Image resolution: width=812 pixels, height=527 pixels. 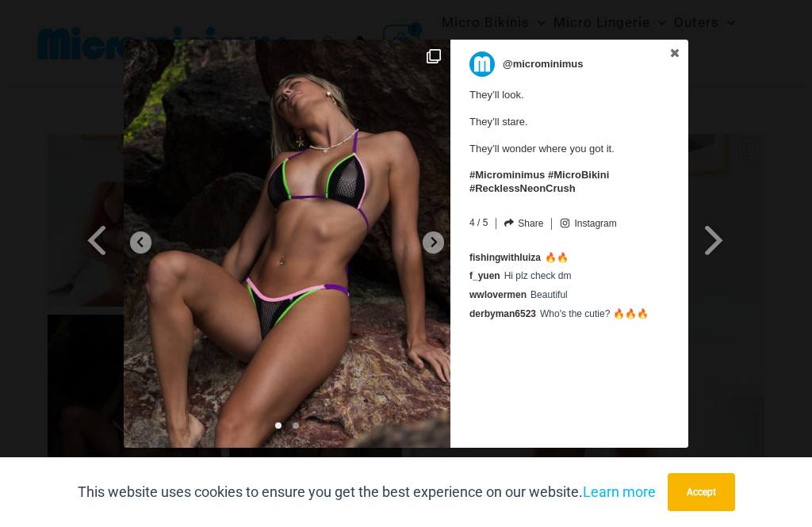 I want to click on a: #RecklessNeonCrush, so click(x=523, y=188).